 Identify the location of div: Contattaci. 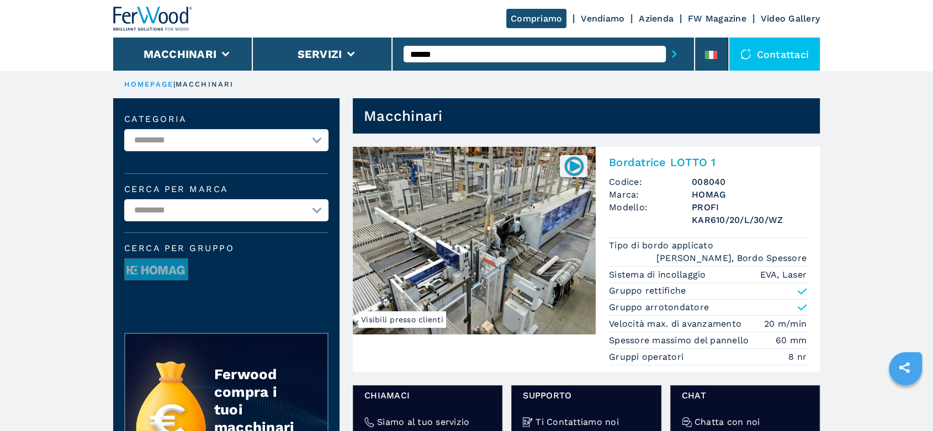
(774, 54).